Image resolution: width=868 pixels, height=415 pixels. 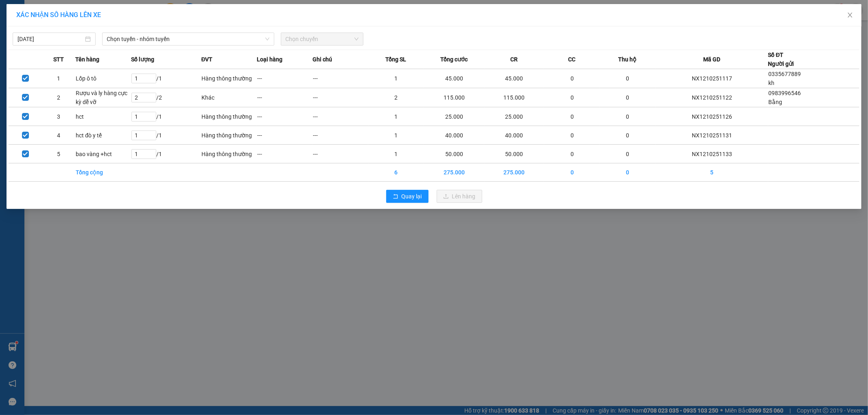 What do you see at coordinates (628, 59) in the screenshot?
I see `span: Thu hộ` at bounding box center [628, 59].